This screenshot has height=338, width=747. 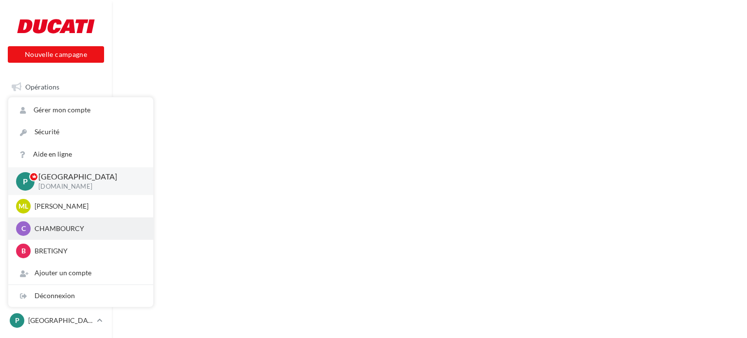 I want to click on a: Opérations, so click(x=56, y=87).